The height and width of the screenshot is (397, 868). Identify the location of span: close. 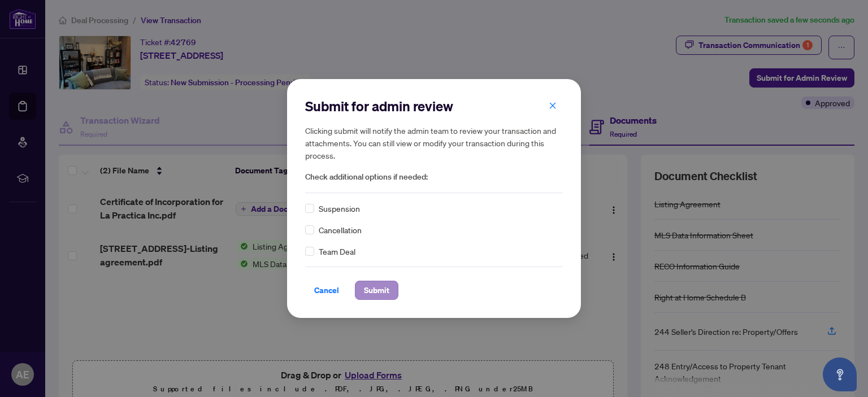
(553, 106).